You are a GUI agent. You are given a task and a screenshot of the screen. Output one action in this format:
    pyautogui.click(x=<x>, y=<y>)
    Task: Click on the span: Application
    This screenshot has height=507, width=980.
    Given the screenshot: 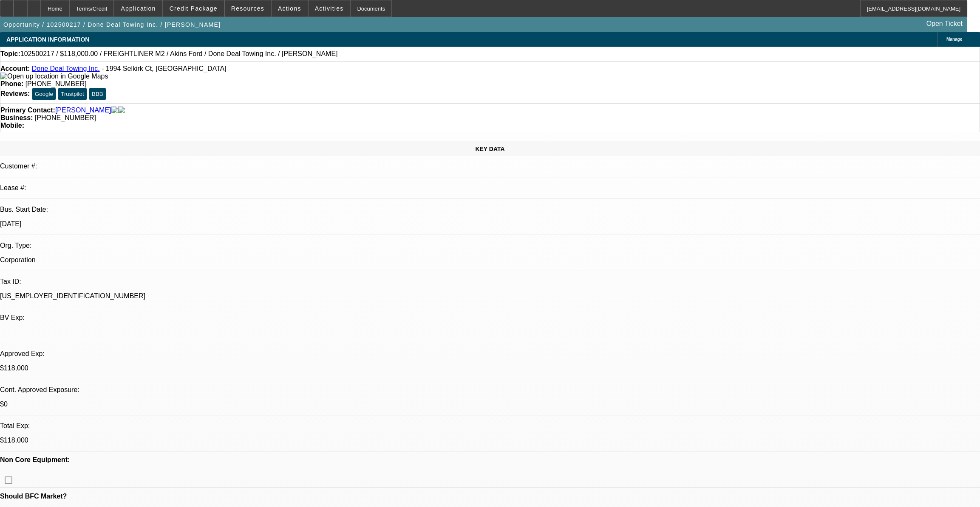 What is the action you would take?
    pyautogui.click(x=138, y=9)
    